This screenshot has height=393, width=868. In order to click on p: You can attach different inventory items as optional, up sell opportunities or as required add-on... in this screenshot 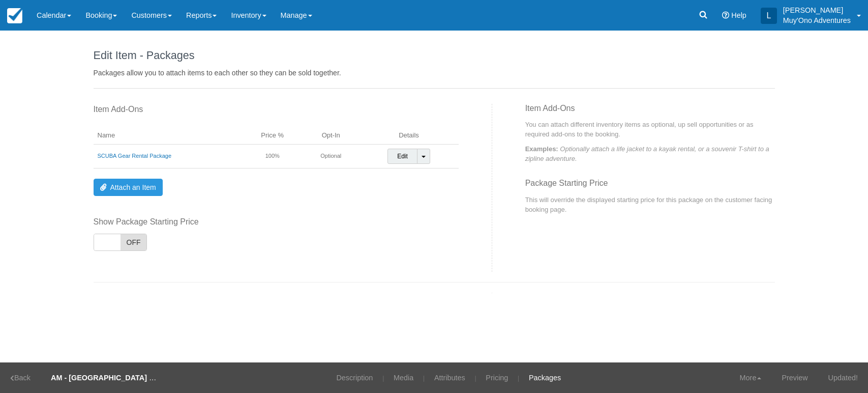, I will do `click(650, 129)`.